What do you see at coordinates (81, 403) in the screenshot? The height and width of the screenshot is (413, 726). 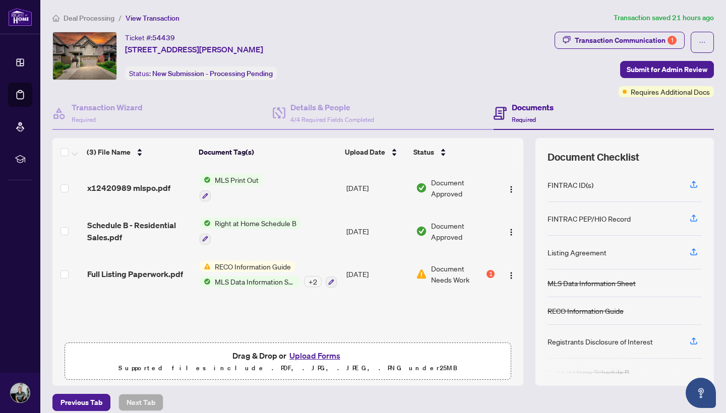 I see `span: Previous Tab` at bounding box center [81, 403].